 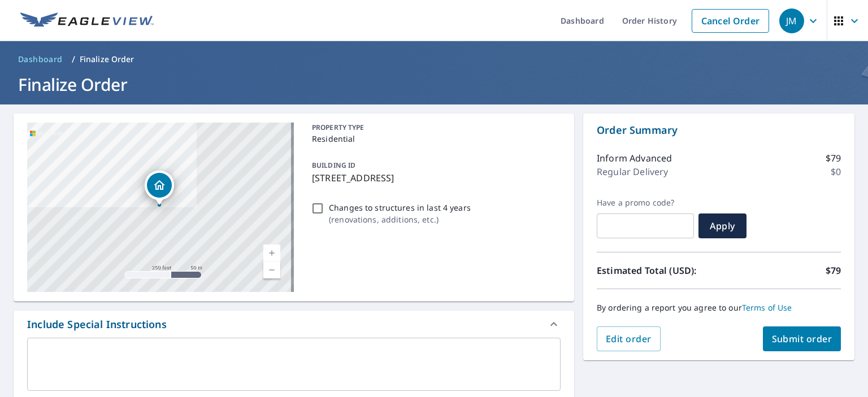 What do you see at coordinates (434, 59) in the screenshot?
I see `nav: breadcrumb` at bounding box center [434, 59].